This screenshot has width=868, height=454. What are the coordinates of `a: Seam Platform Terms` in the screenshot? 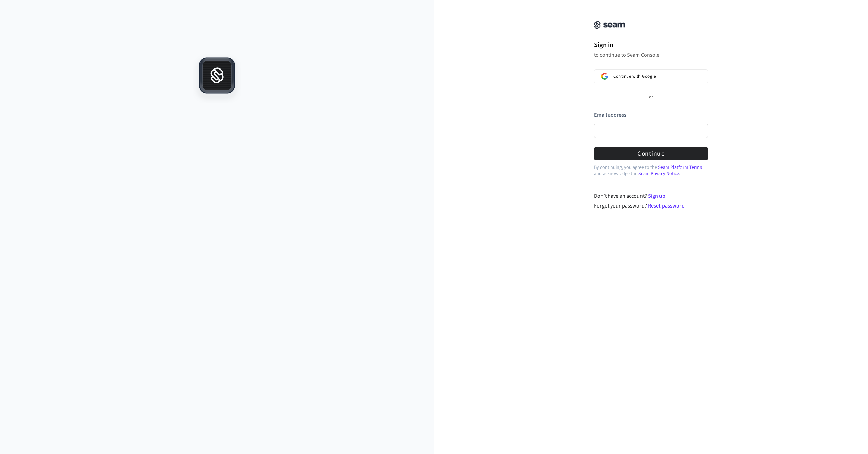 It's located at (680, 167).